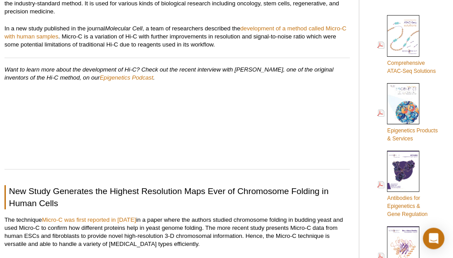  Describe the element at coordinates (402, 184) in the screenshot. I see `a: Antibodies forEpigenetics &Gene Regulation` at that location.